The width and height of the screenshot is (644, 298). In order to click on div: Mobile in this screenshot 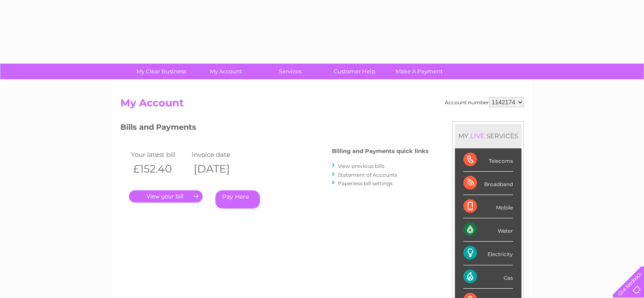, I will do `click(488, 207)`.